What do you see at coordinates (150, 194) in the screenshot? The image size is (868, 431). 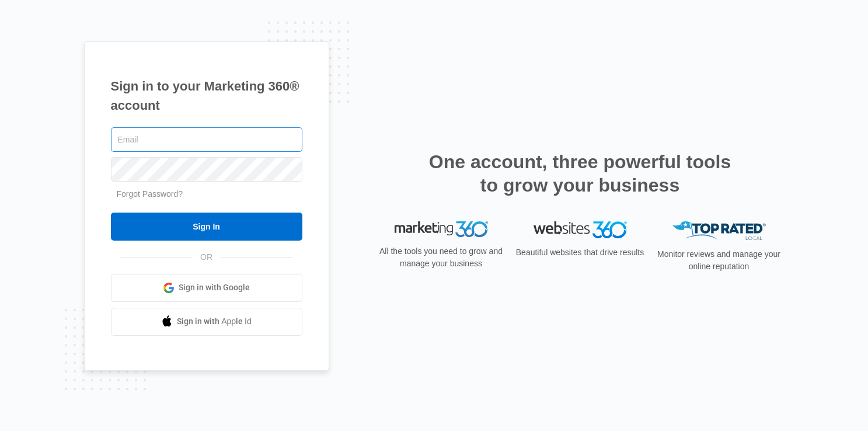 I see `a: Forgot Password?` at bounding box center [150, 194].